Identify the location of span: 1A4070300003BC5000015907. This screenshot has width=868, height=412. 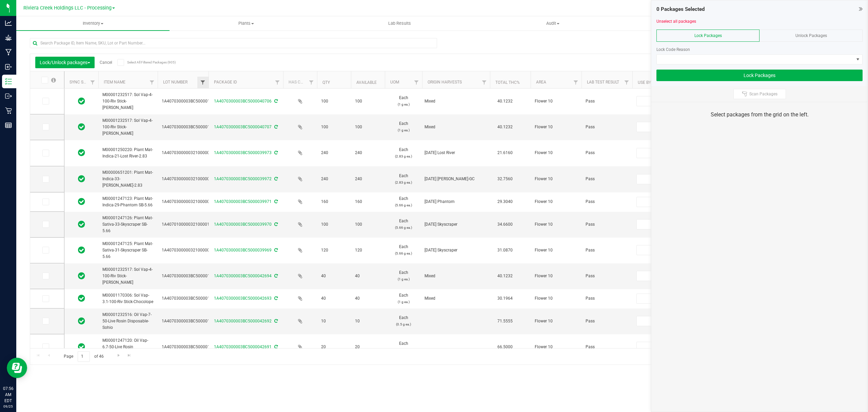
(191, 276).